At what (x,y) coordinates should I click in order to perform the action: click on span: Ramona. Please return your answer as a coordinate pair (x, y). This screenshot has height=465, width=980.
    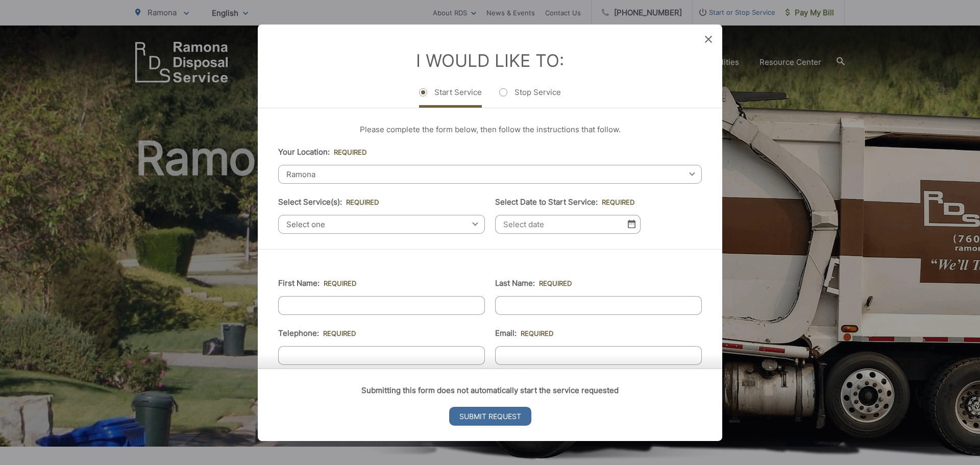
    Looking at the image, I should click on (490, 174).